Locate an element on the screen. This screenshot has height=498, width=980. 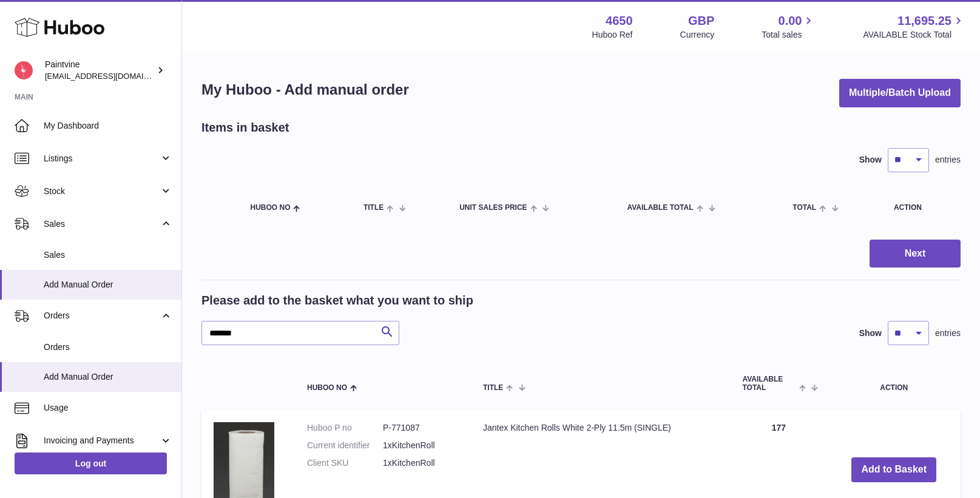
dt: Huboo P no is located at coordinates (344, 428).